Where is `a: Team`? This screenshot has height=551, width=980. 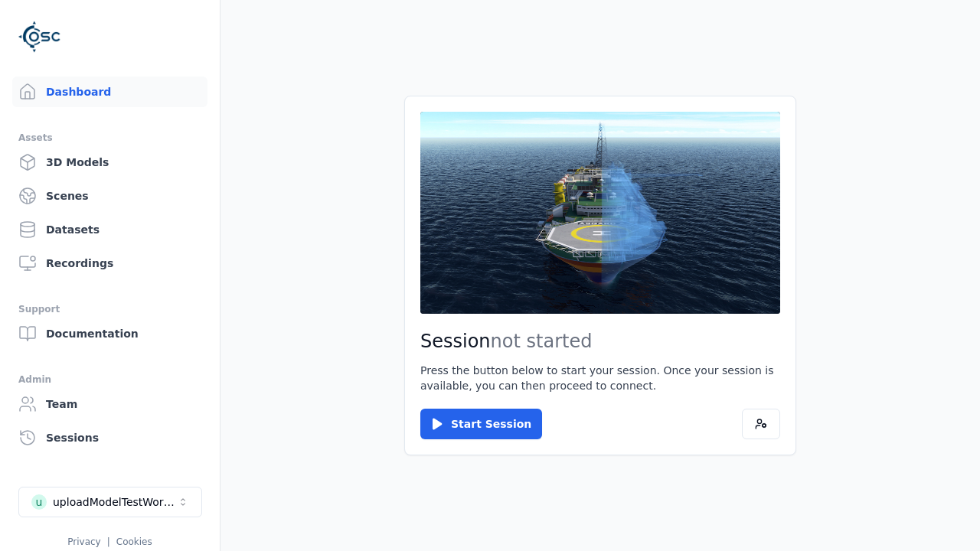
a: Team is located at coordinates (110, 405).